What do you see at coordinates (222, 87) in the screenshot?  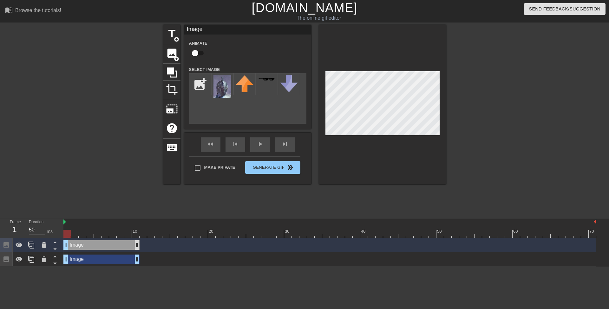 I see `img: wgrpF-Eq7EH2i.png` at bounding box center [222, 87].